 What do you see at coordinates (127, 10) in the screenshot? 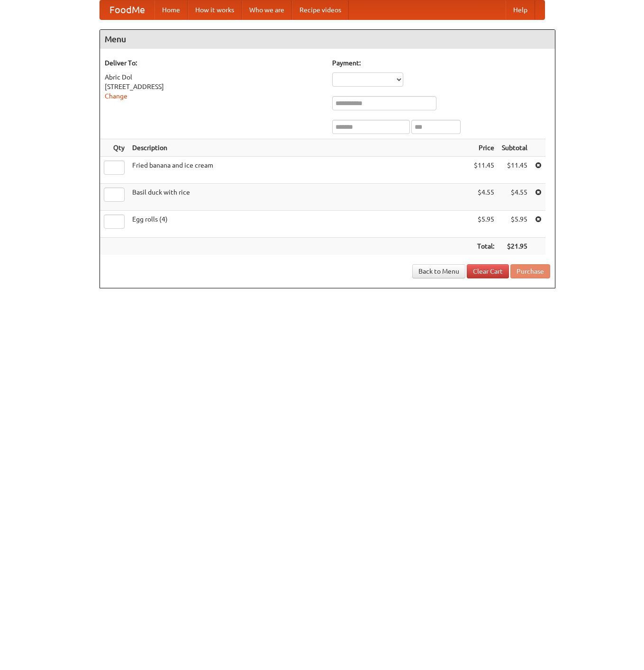
I see `a: FoodMe` at bounding box center [127, 10].